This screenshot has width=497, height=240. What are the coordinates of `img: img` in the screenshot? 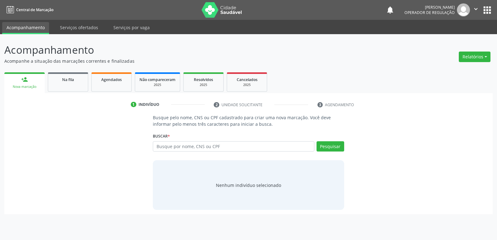 It's located at (463, 10).